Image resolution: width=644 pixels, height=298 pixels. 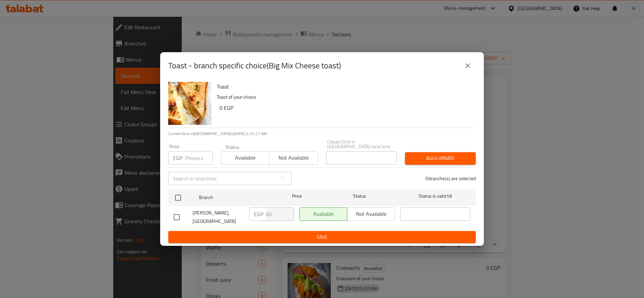 I want to click on span: Bulk update, so click(x=440, y=158).